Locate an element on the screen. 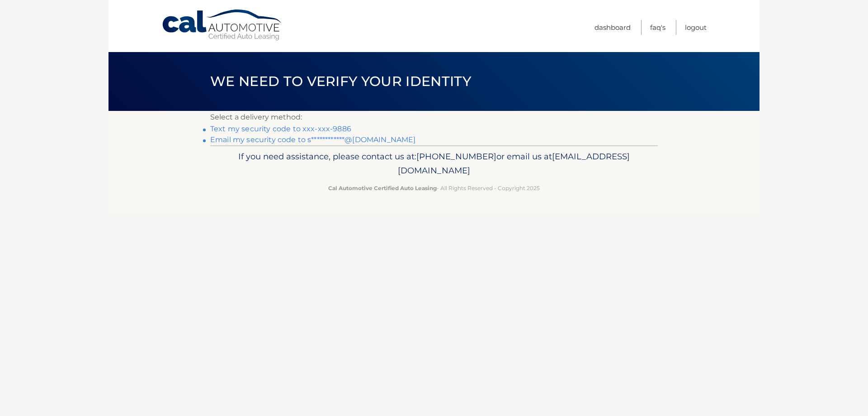 Image resolution: width=868 pixels, height=416 pixels. a: Logout is located at coordinates (696, 28).